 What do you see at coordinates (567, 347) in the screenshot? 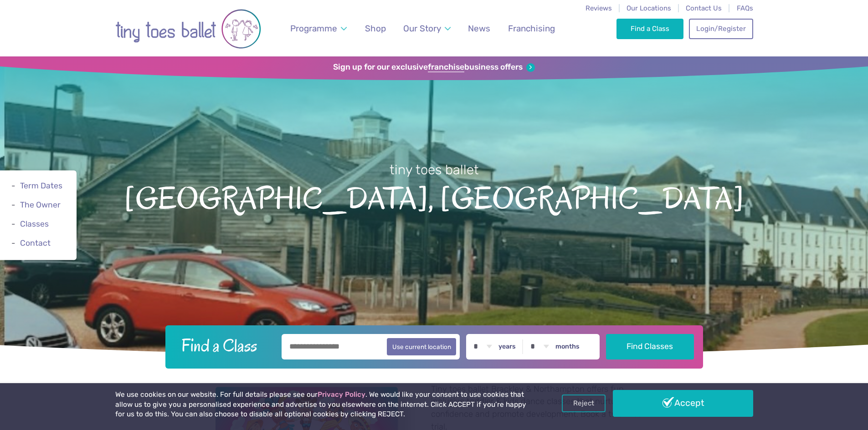
I see `label: months` at bounding box center [567, 347].